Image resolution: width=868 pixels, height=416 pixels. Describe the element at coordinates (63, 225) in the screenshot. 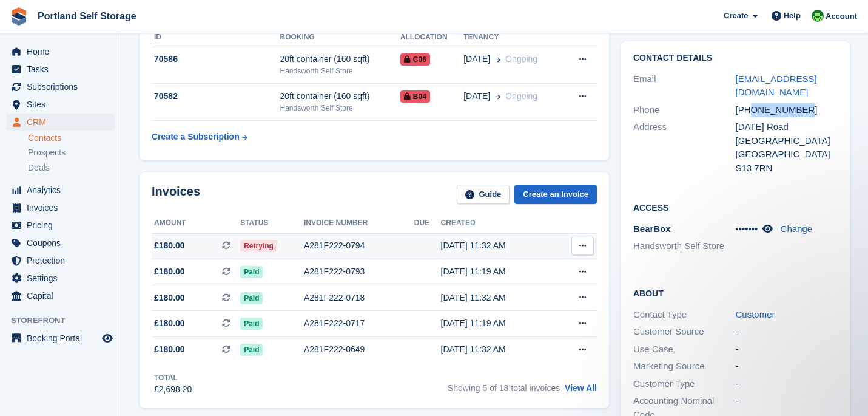

I see `span: Pricing` at that location.